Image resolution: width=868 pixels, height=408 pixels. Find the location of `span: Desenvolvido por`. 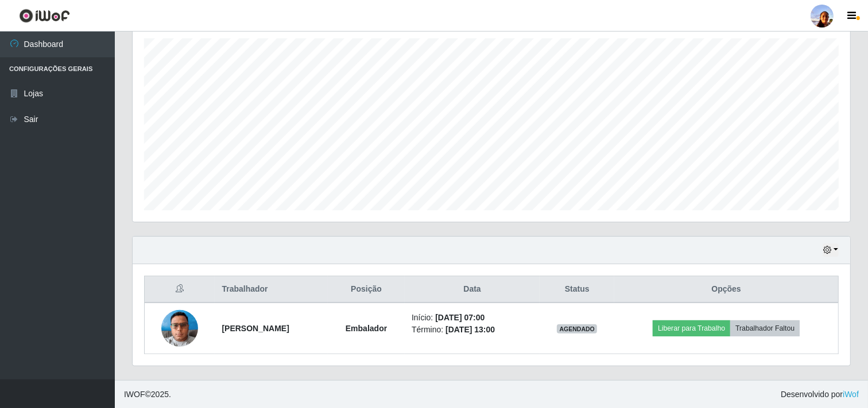

span: Desenvolvido por is located at coordinates (819, 395).